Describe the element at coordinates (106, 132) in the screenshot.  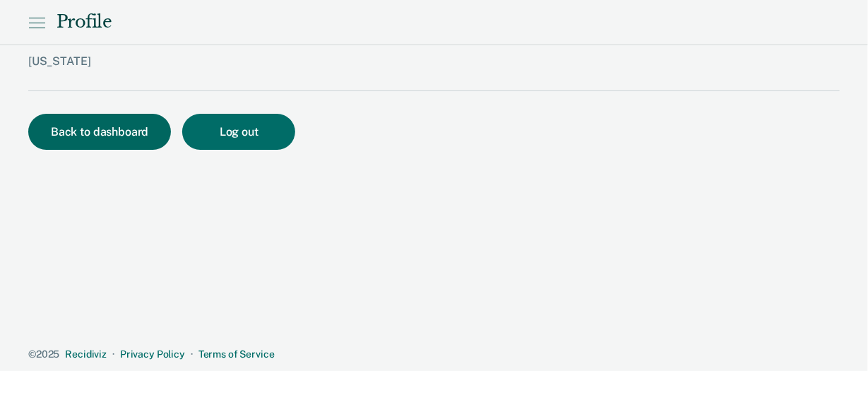
I see `a: Back to dashboard` at that location.